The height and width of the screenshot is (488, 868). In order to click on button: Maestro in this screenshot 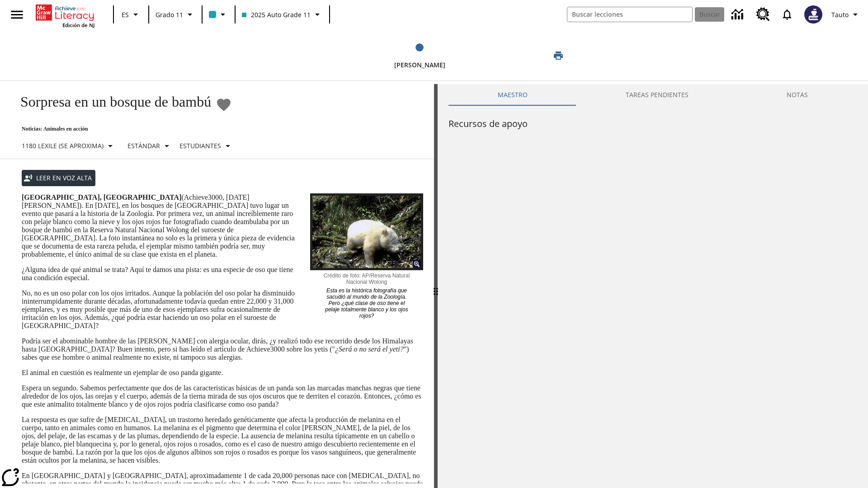, I will do `click(512, 95)`.